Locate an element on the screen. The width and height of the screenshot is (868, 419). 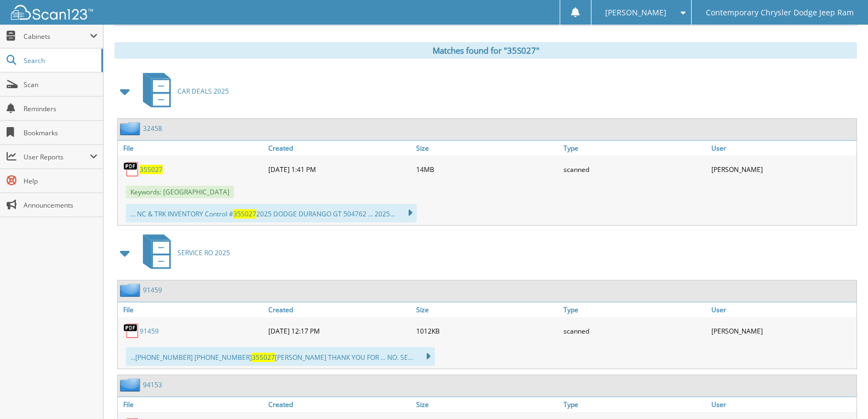
span: Search is located at coordinates (60, 60).